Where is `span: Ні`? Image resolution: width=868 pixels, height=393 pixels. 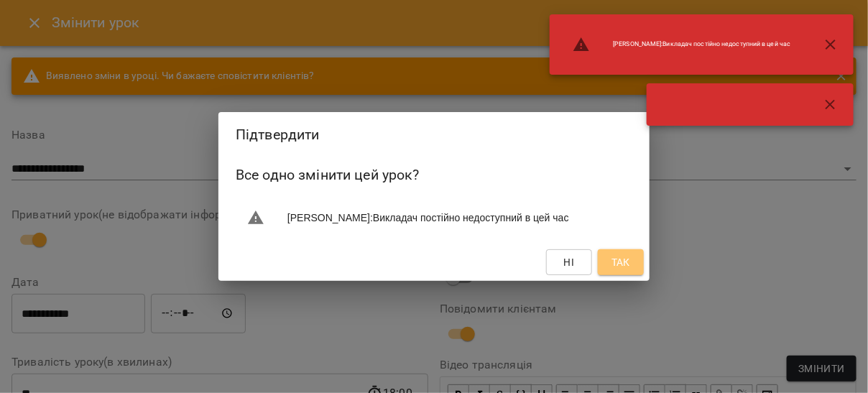
span: Ні is located at coordinates (569, 262).